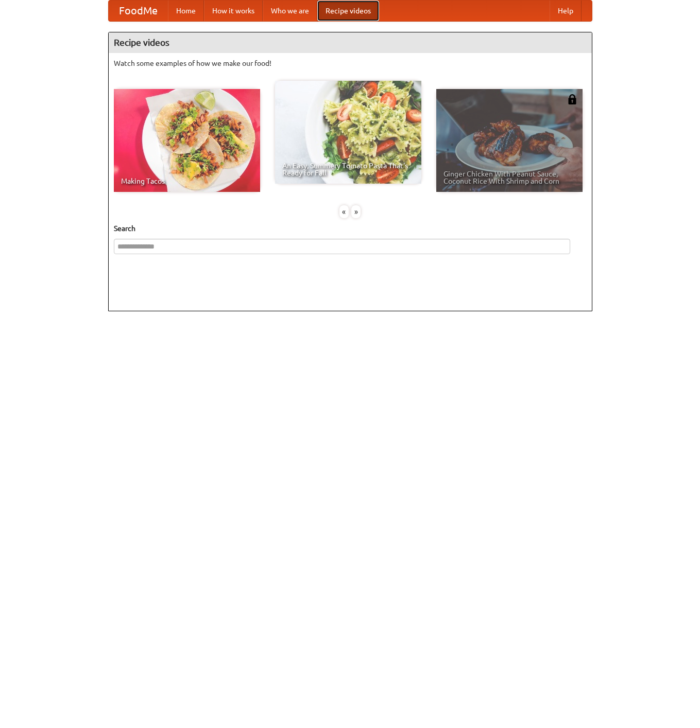 The image size is (700, 728). Describe the element at coordinates (290, 11) in the screenshot. I see `a: Who we are` at that location.